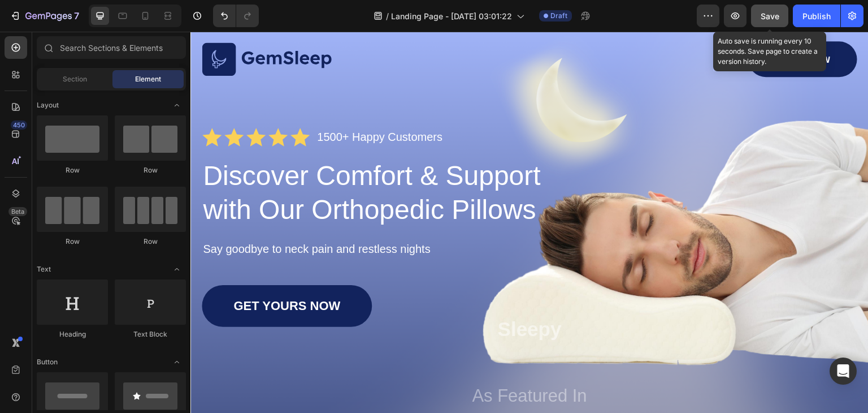  What do you see at coordinates (75, 79) in the screenshot?
I see `span: Section` at bounding box center [75, 79].